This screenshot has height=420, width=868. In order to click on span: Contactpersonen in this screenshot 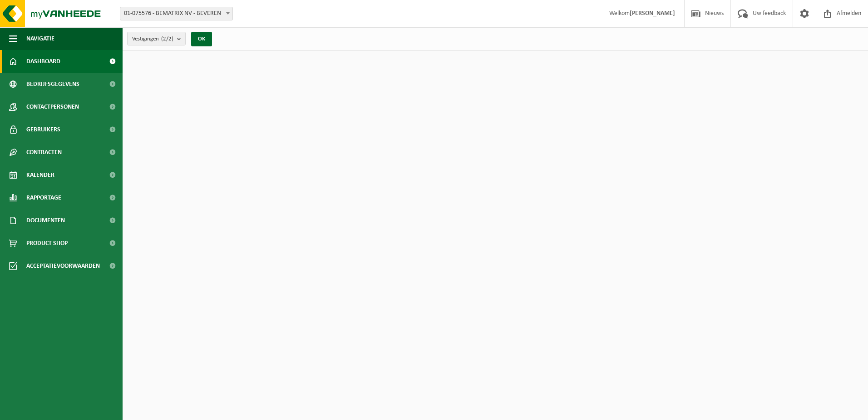, I will do `click(53, 107)`.